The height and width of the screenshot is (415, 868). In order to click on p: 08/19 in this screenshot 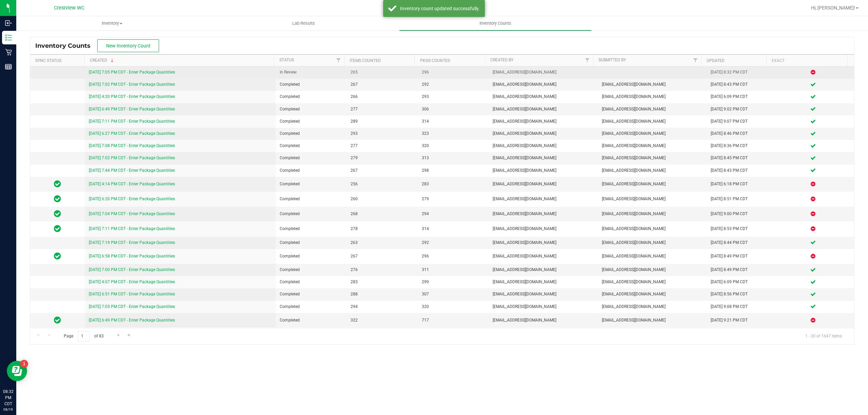, I will do `click(8, 410)`.